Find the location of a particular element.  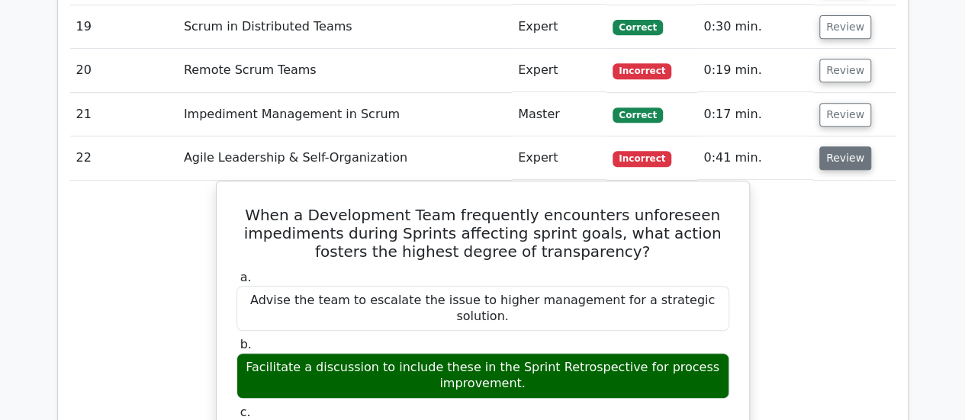

td: 0:19 min. is located at coordinates (755, 70).